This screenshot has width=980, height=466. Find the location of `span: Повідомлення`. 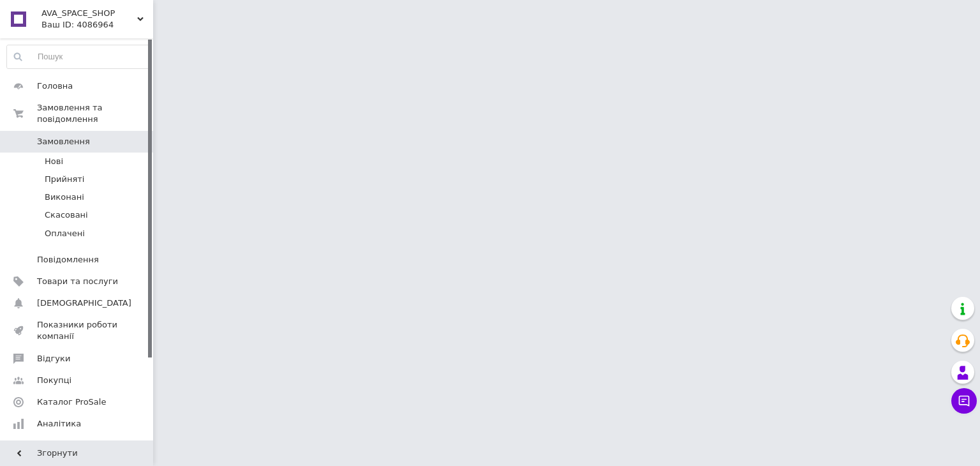

span: Повідомлення is located at coordinates (68, 260).